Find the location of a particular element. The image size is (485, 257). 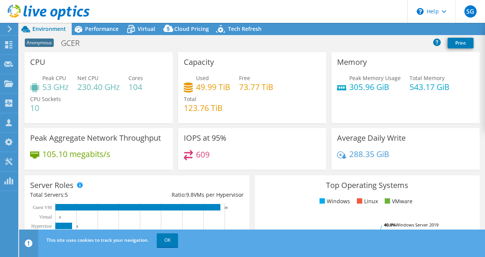

span: Total Memory is located at coordinates (427, 78).